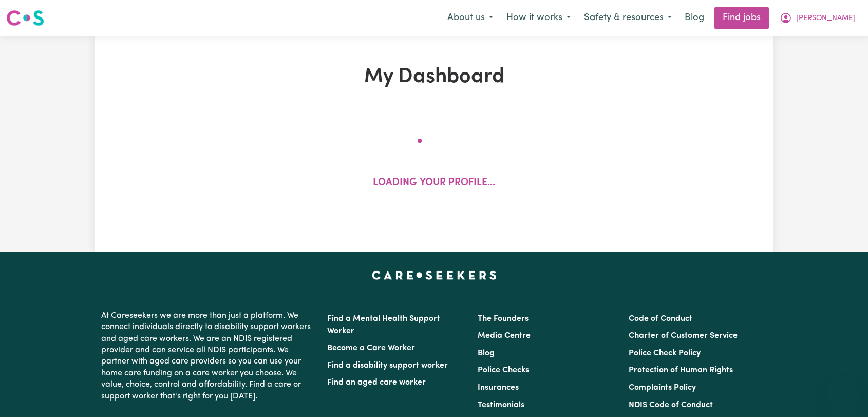  I want to click on button: About us, so click(470, 18).